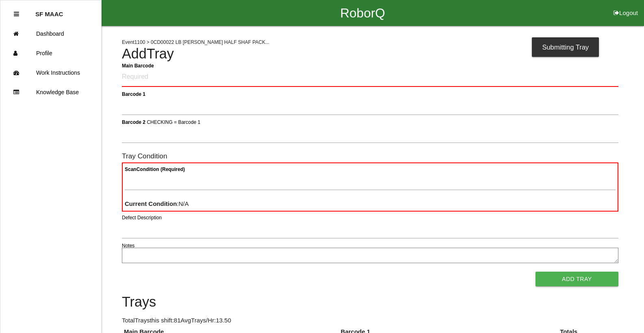 Image resolution: width=644 pixels, height=333 pixels. Describe the element at coordinates (157, 203) in the screenshot. I see `span: : N/A` at that location.